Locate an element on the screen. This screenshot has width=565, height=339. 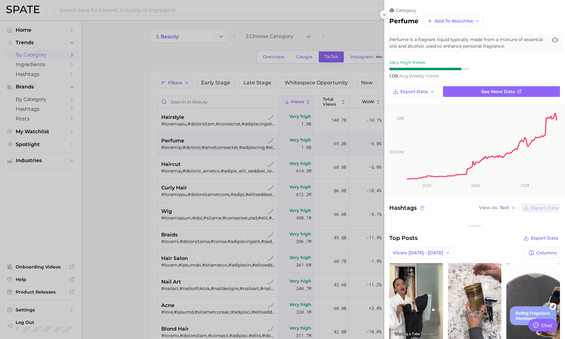
abbr: average is located at coordinates (404, 76).